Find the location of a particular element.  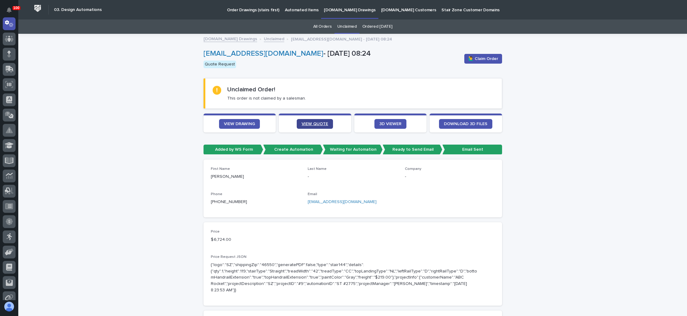

h2: Unclaimed Order! is located at coordinates (251, 90).